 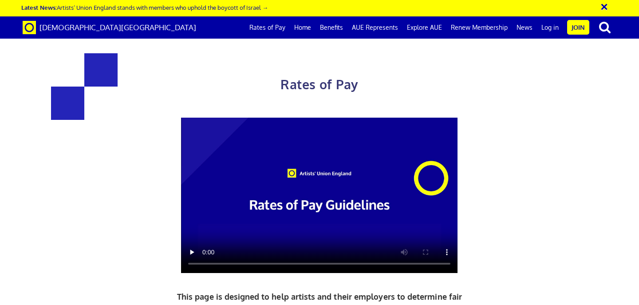 What do you see at coordinates (479, 27) in the screenshot?
I see `a: Renew Membership` at bounding box center [479, 27].